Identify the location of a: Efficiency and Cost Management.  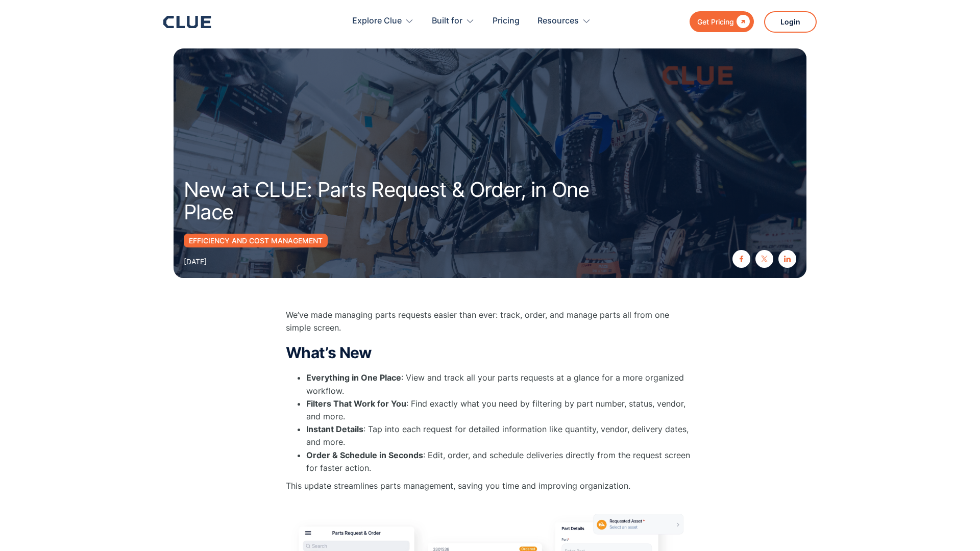
(256, 241).